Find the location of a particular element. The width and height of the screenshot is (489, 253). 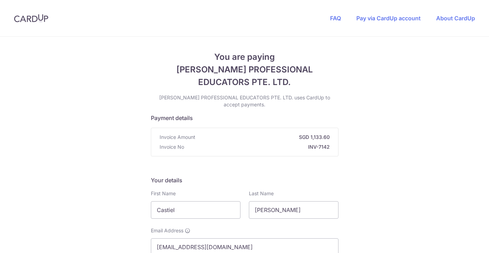

img: CardUp is located at coordinates (31, 18).